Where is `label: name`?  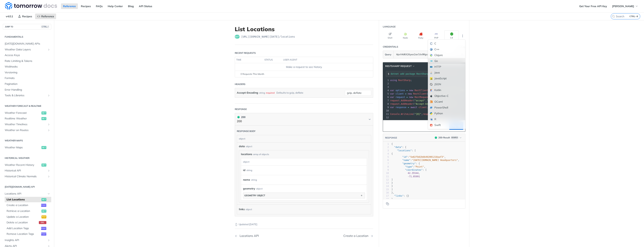 label: name is located at coordinates (247, 180).